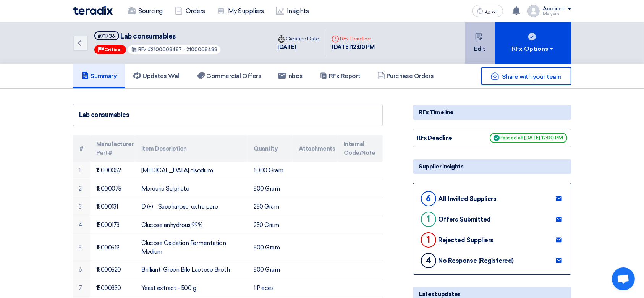  I want to click on h5: Purchase Orders, so click(406, 76).